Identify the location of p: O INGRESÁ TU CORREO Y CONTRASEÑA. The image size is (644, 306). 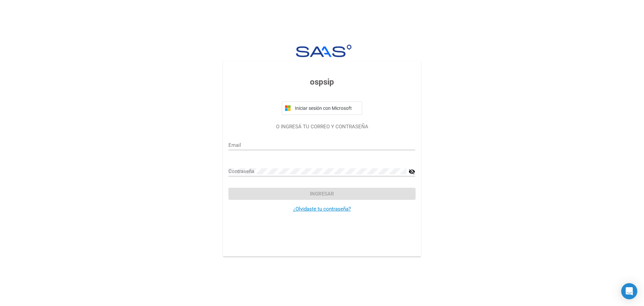
(322, 127).